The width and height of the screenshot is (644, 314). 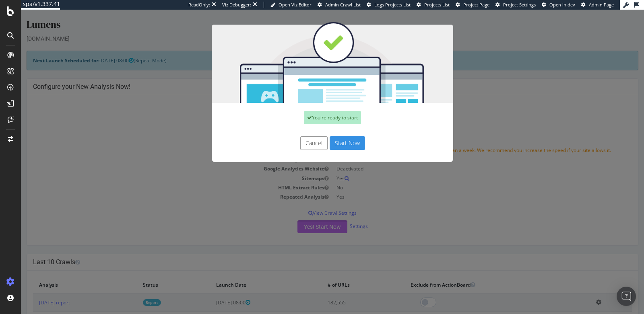 I want to click on span: Admin Page, so click(x=601, y=4).